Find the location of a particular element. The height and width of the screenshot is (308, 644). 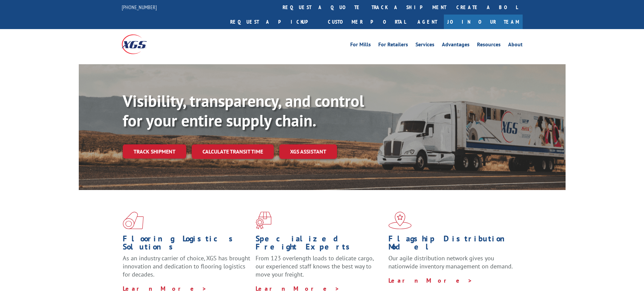

img: xgs-icon-total-supply-chain-intelligence-red is located at coordinates (133, 220).